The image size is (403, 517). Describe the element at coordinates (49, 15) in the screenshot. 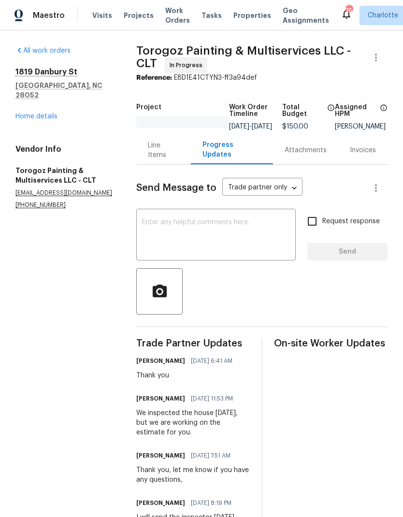

I see `span: Maestro` at that location.